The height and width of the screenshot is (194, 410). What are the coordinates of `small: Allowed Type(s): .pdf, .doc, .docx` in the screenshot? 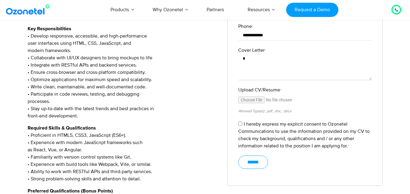 It's located at (264, 111).